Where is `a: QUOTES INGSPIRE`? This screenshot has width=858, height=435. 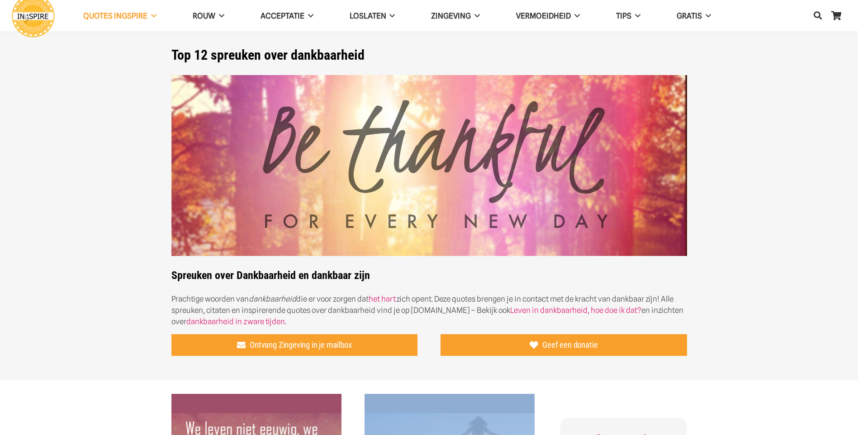
a: QUOTES INGSPIRE is located at coordinates (120, 16).